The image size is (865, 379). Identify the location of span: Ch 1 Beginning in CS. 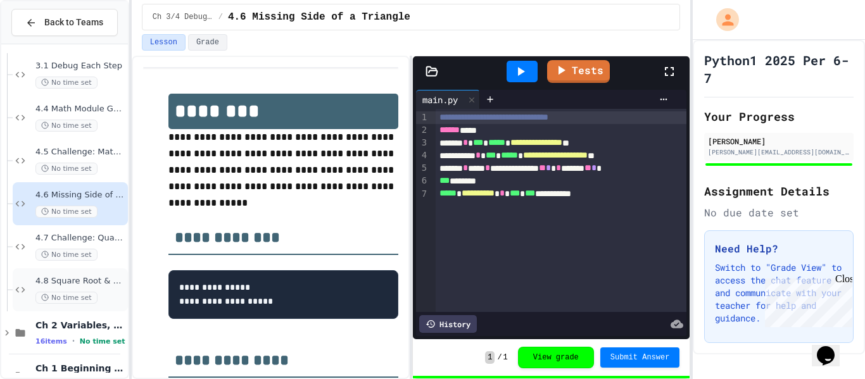
(80, 369).